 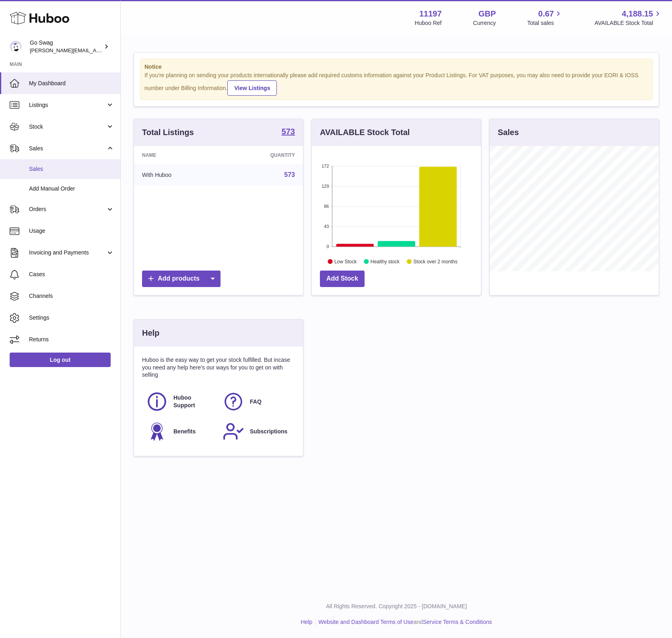 I want to click on th: Name, so click(x=178, y=155).